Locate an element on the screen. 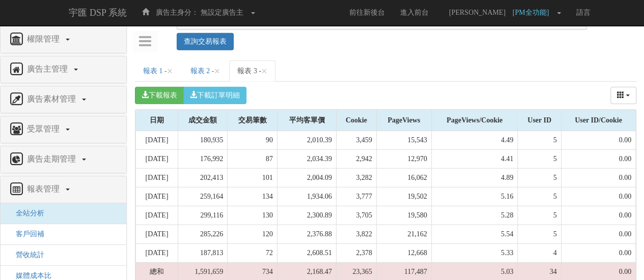 The width and height of the screenshot is (644, 280). span: 廣告主管理 is located at coordinates (49, 69).